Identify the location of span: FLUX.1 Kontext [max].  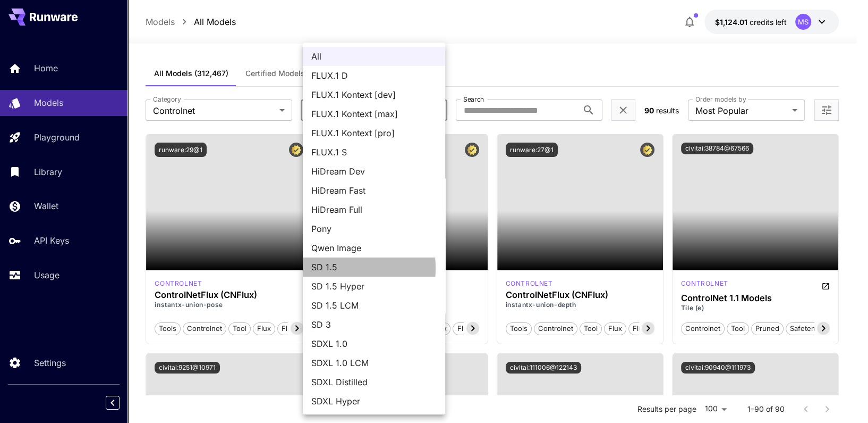
(374, 114).